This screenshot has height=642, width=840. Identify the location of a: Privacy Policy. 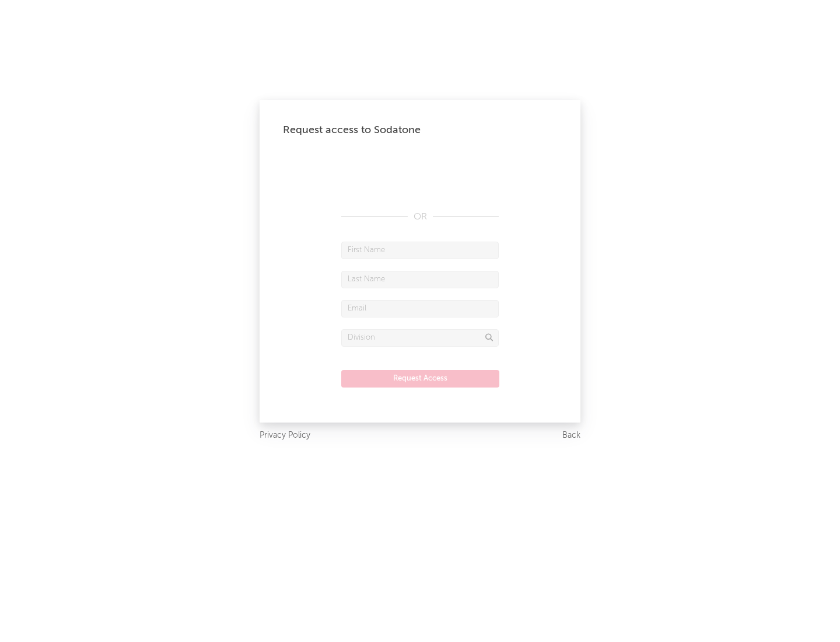
(285, 435).